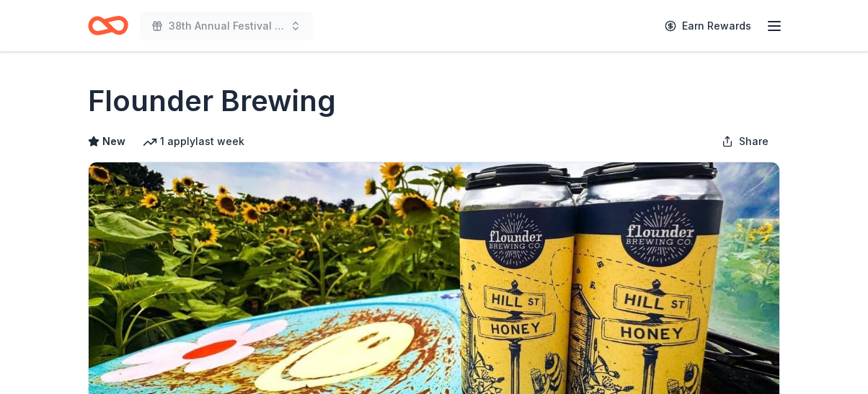  What do you see at coordinates (193, 142) in the screenshot?
I see `div: 1 apply last week` at bounding box center [193, 142].